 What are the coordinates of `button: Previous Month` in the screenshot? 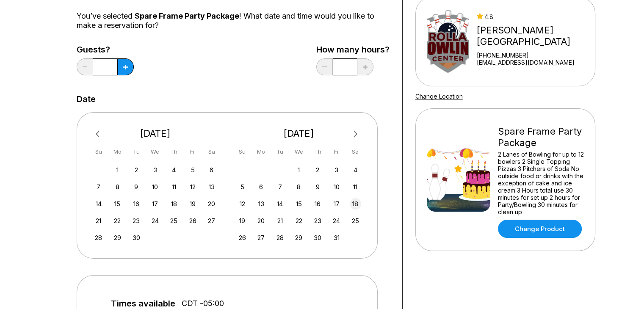 It's located at (98, 134).